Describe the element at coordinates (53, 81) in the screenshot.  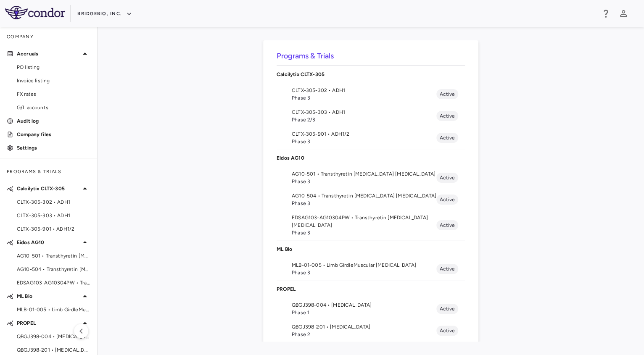
I see `span: Invoice listing` at that location.